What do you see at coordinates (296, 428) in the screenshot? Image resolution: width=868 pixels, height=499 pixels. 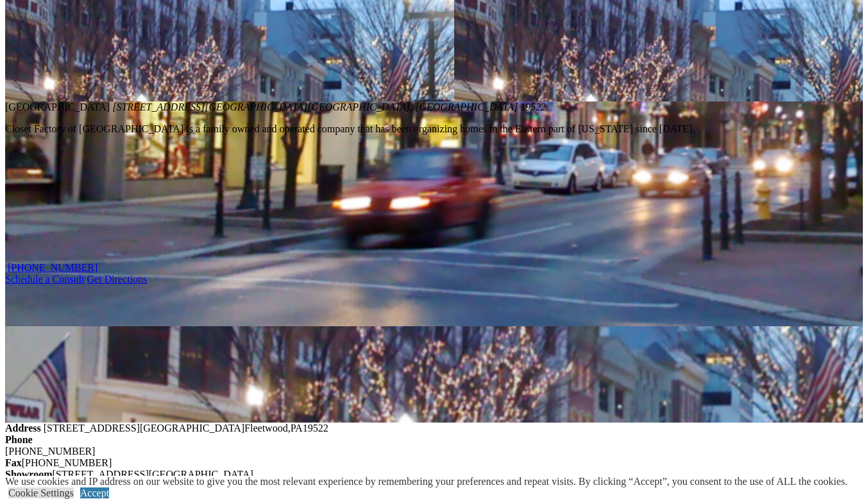 I see `span: PA` at bounding box center [296, 428].